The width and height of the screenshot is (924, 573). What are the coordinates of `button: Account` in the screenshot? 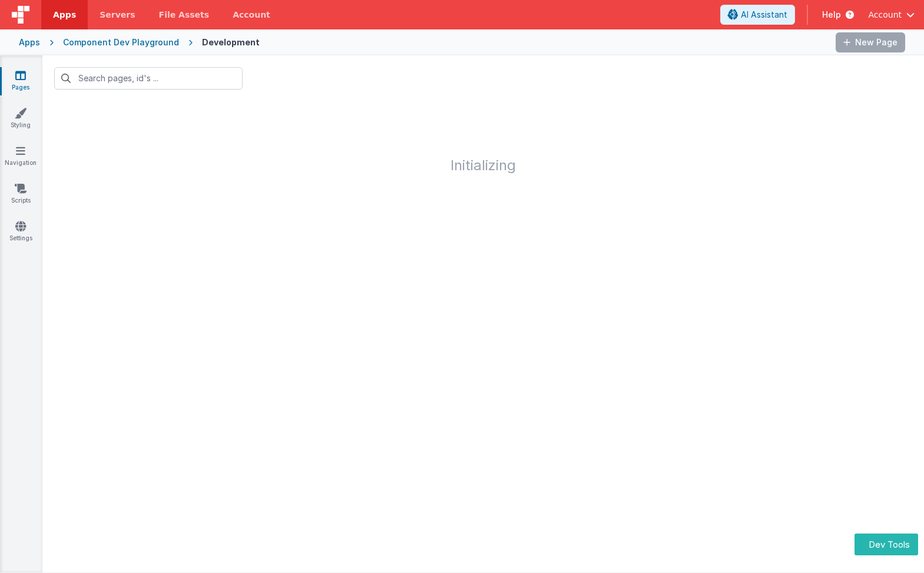 It's located at (891, 14).